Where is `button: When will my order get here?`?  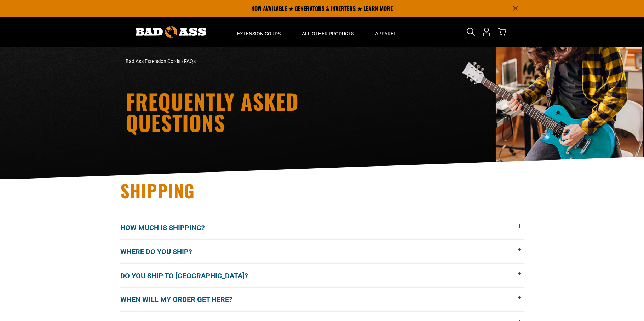
button: When will my order get here? is located at coordinates (322, 299).